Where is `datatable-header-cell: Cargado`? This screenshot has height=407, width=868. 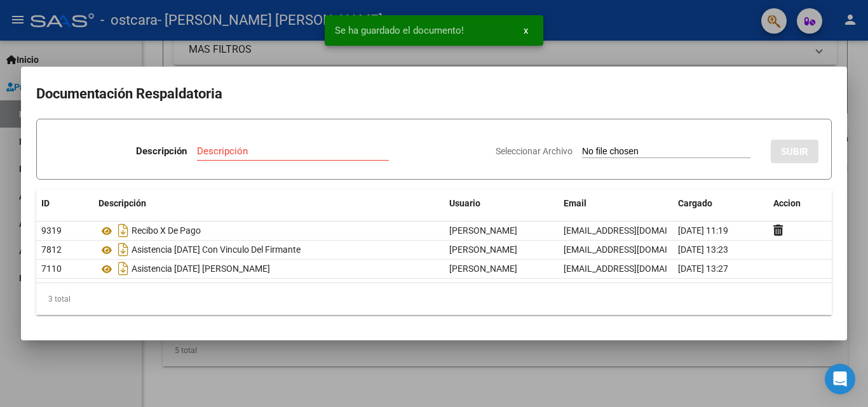
datatable-header-cell: Cargado is located at coordinates (720, 203).